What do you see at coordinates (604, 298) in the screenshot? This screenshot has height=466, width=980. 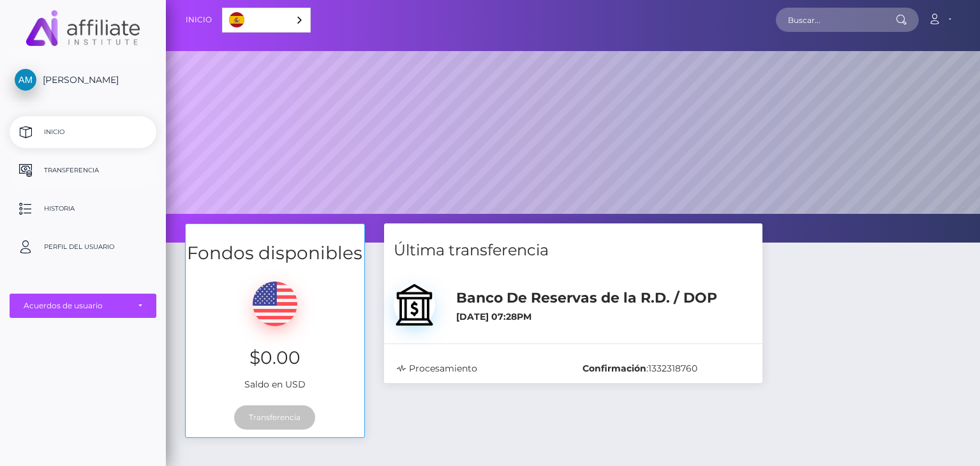 I see `h5: Banco De Reservas de la R.D. / DOP` at bounding box center [604, 298].